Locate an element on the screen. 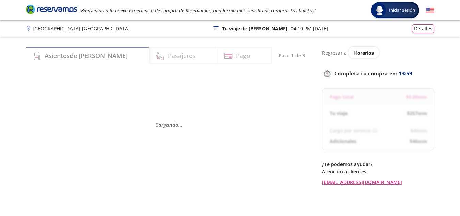 The image size is (460, 216). button: English is located at coordinates (430, 10).